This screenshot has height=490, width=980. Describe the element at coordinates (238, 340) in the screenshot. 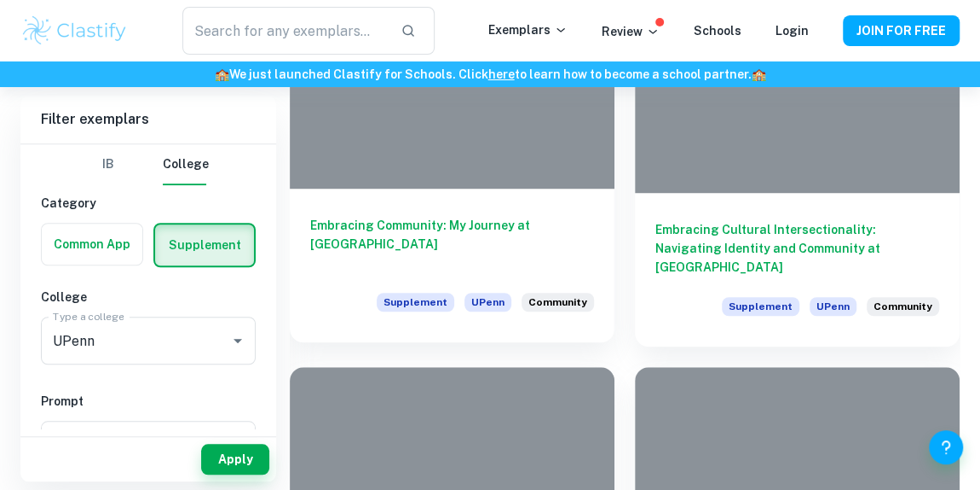

I see `button: Open` at that location.